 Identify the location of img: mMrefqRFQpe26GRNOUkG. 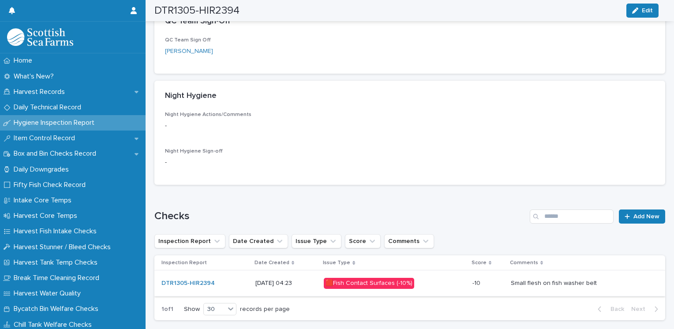
(40, 37).